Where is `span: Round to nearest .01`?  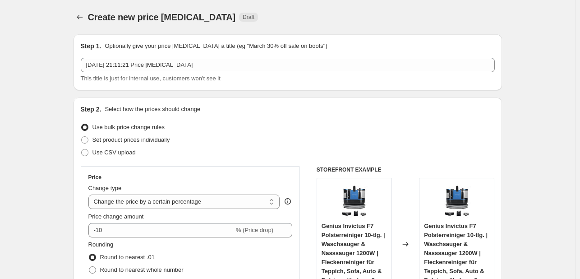 span: Round to nearest .01 is located at coordinates (127, 257).